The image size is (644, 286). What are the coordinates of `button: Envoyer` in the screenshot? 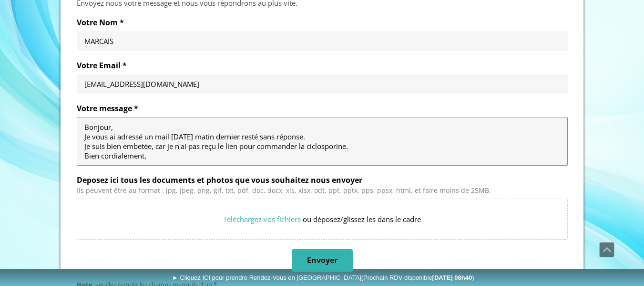 It's located at (322, 260).